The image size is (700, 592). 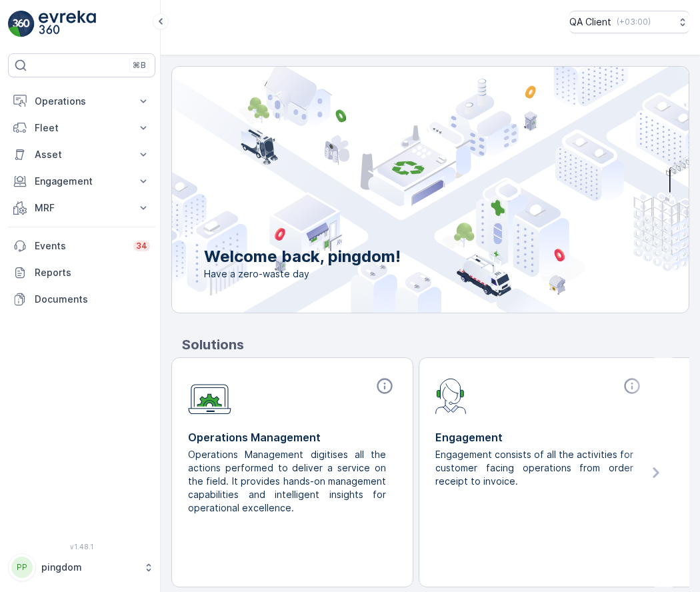 I want to click on p: MRF, so click(x=81, y=208).